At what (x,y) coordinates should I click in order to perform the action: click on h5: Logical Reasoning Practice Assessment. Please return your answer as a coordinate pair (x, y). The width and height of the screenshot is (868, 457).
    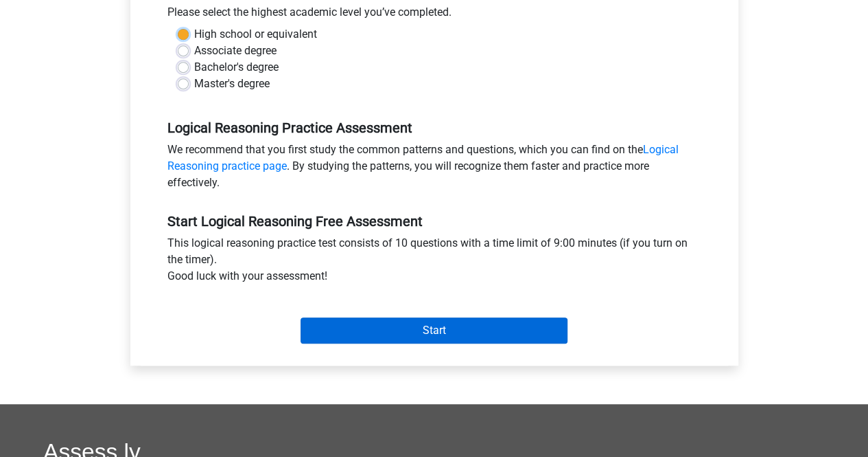
    Looking at the image, I should click on (434, 128).